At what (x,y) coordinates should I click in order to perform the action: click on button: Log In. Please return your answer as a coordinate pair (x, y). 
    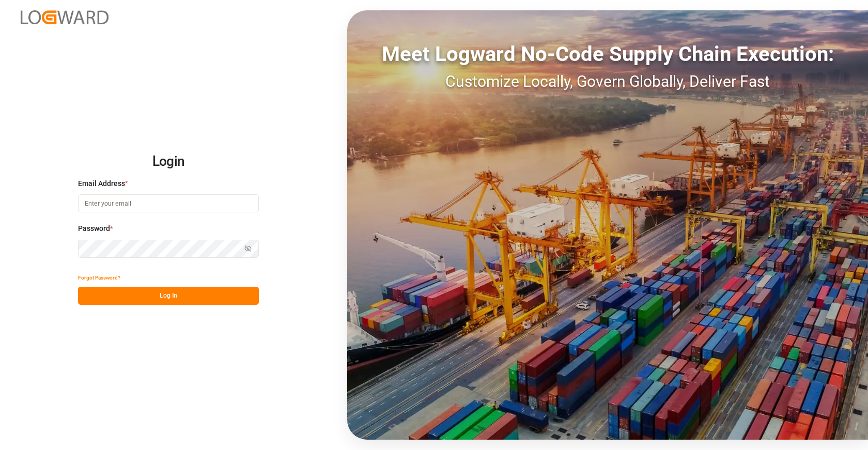
    Looking at the image, I should click on (168, 296).